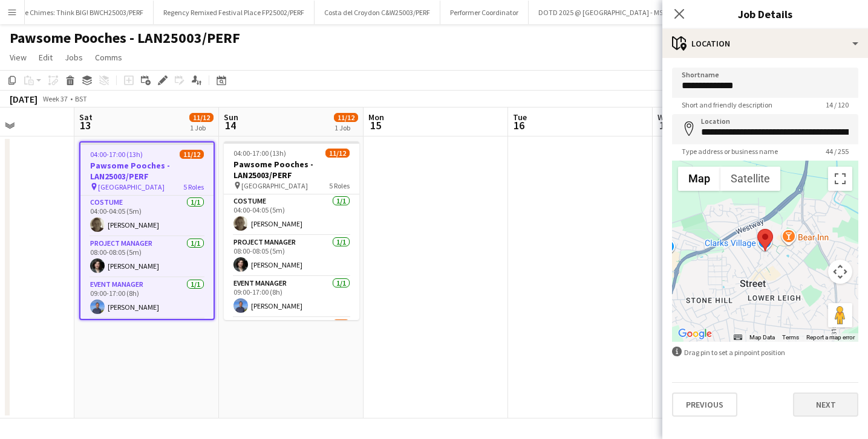  What do you see at coordinates (825, 405) in the screenshot?
I see `button: Next` at bounding box center [825, 405].